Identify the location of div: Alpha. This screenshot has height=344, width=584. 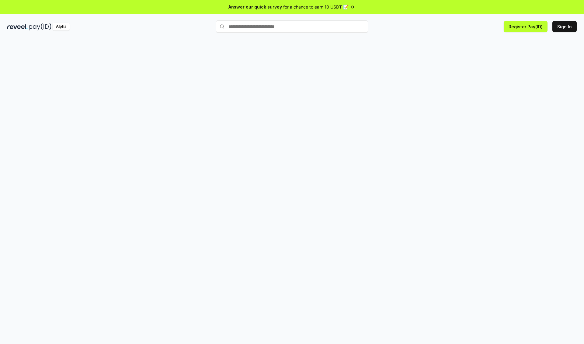
(61, 26).